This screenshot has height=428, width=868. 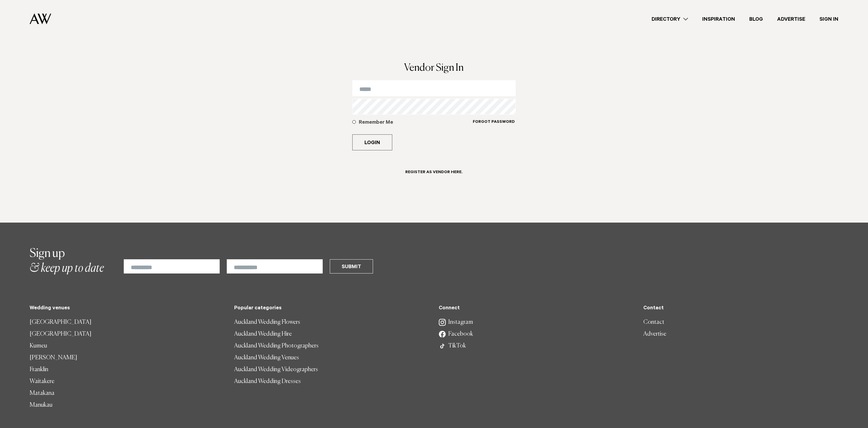 I want to click on a: Kumeu, so click(x=127, y=346).